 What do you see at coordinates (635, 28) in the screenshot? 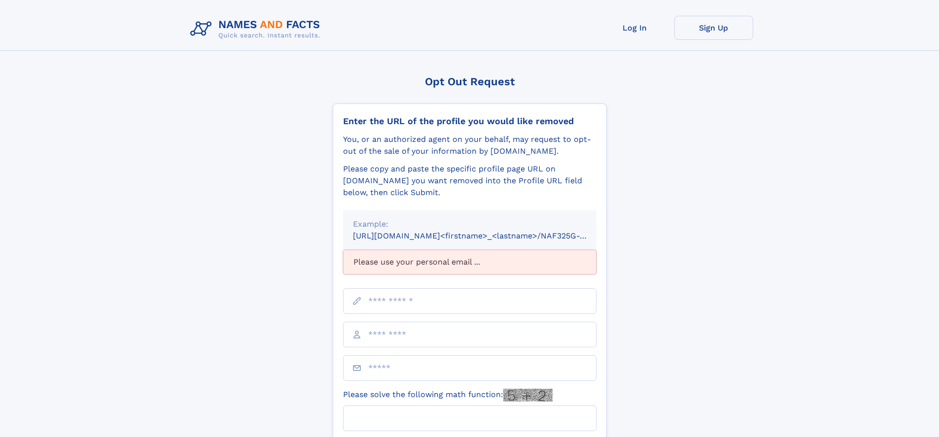
I see `a: Log In` at bounding box center [635, 28].